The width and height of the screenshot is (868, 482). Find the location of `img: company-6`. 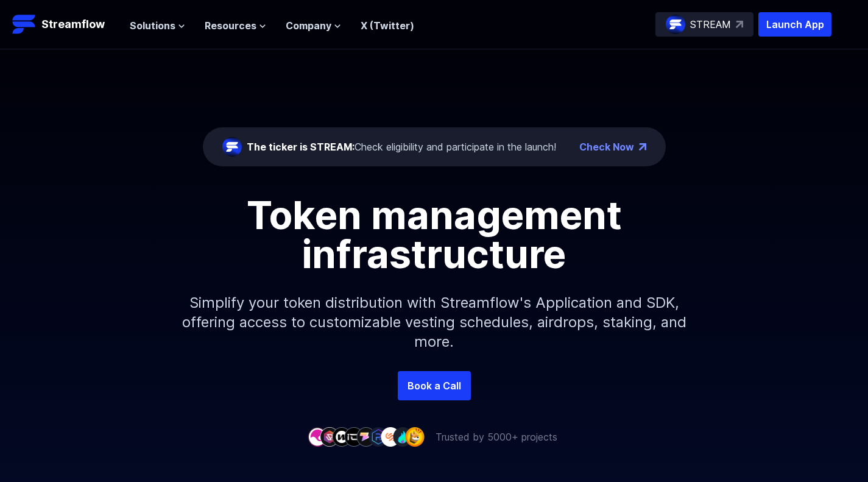

img: company-6 is located at coordinates (378, 436).